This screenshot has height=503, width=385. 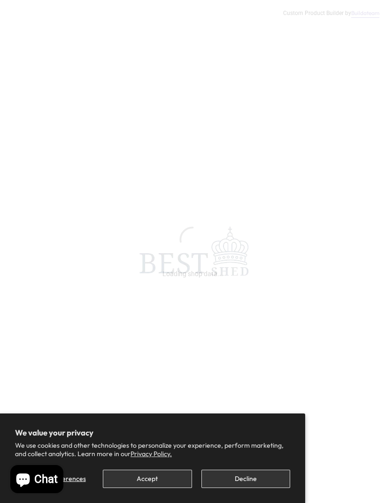 I want to click on button: Accept, so click(x=147, y=479).